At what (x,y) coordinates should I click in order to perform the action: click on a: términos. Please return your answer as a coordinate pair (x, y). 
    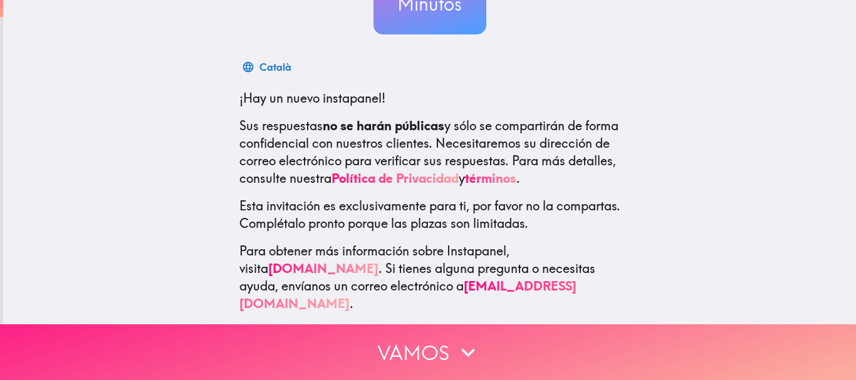
    Looking at the image, I should click on (491, 178).